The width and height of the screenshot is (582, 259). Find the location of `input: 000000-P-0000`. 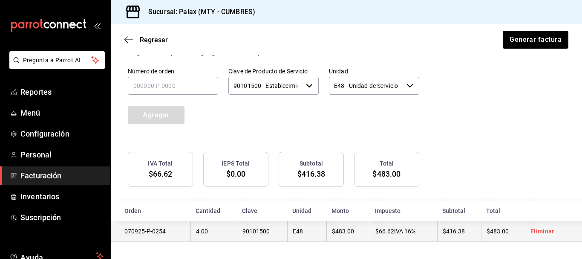

input: 000000-P-0000 is located at coordinates (173, 86).